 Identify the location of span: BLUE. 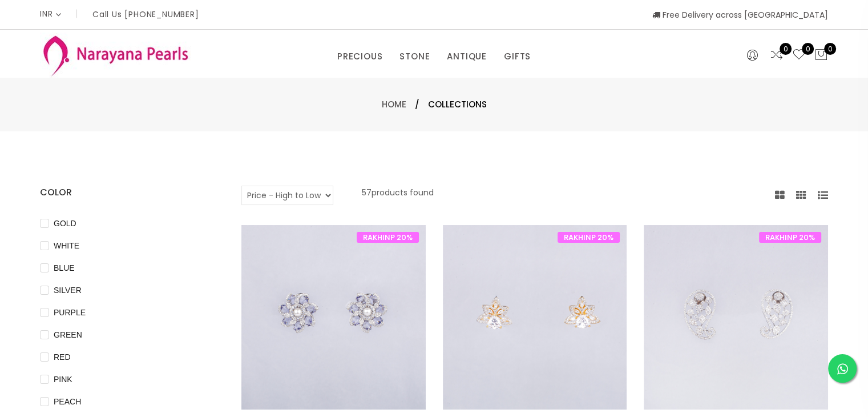
(64, 268).